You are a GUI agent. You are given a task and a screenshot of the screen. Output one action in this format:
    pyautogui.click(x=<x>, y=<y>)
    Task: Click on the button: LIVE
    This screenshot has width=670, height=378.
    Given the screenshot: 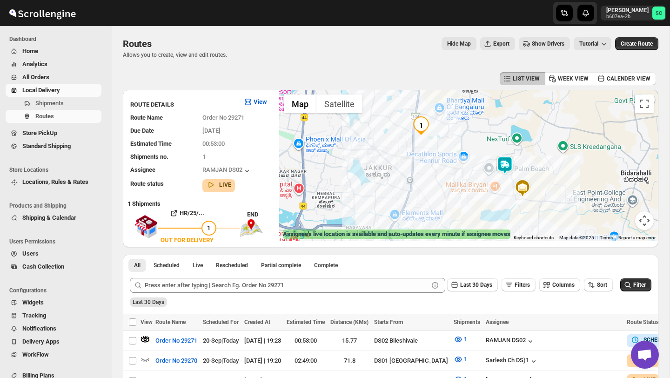 What is the action you would take?
    pyautogui.click(x=219, y=185)
    